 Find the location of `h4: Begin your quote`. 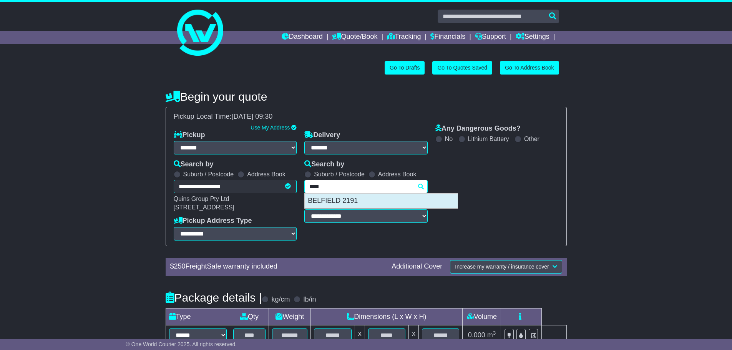

h4: Begin your quote is located at coordinates (366, 96).